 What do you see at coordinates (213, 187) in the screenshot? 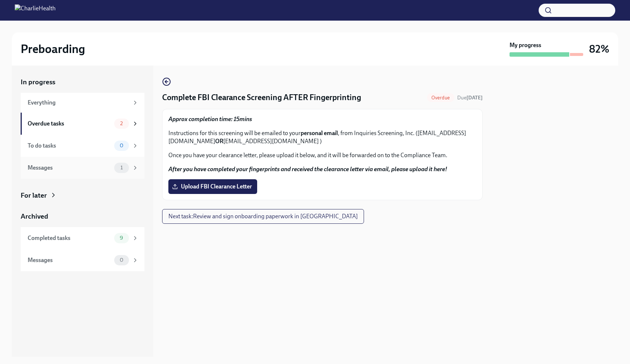
I see `span: Upload FBI Clearance Letter` at bounding box center [213, 187].